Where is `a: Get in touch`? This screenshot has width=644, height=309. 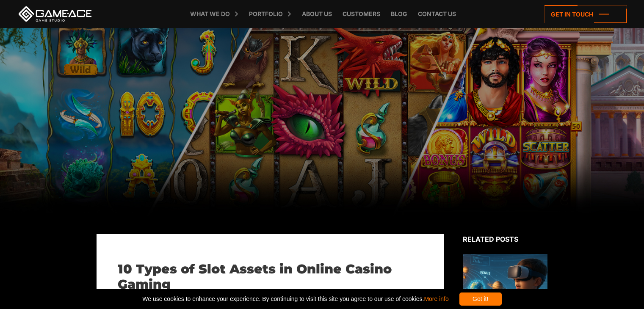
a: Get in touch is located at coordinates (585, 14).